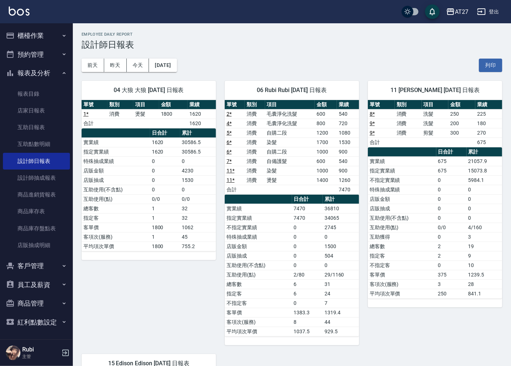 Image resolution: width=511 pixels, height=366 pixels. I want to click on td: 指定客, so click(116, 218).